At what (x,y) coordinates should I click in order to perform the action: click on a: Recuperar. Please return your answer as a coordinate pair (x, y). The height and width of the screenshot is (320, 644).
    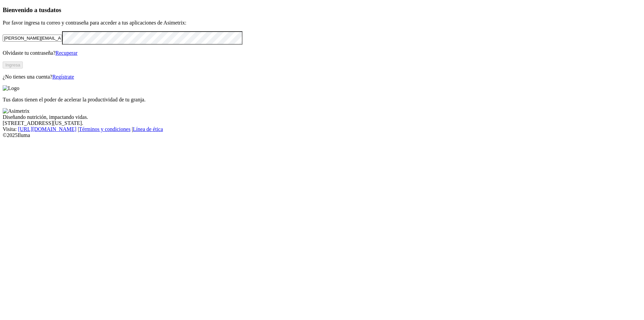
    Looking at the image, I should click on (67, 53).